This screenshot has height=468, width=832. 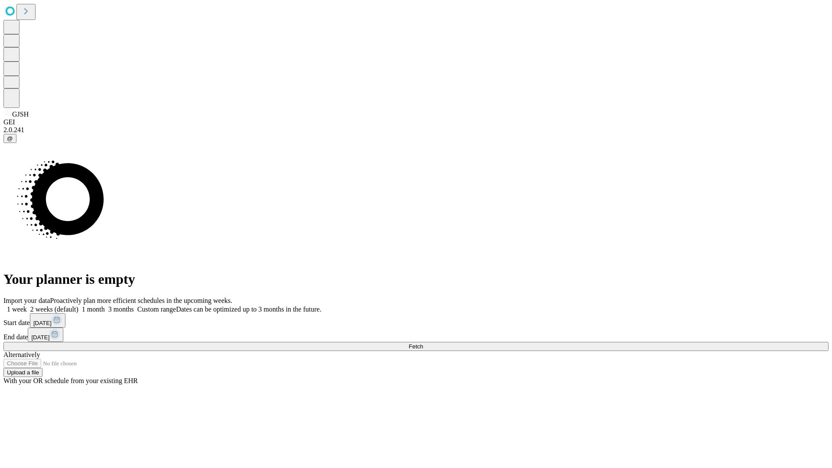 What do you see at coordinates (156, 309) in the screenshot?
I see `span: Custom range` at bounding box center [156, 309].